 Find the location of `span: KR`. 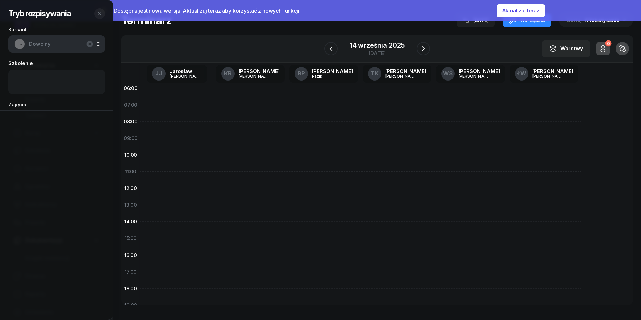

span: KR is located at coordinates (228, 73).